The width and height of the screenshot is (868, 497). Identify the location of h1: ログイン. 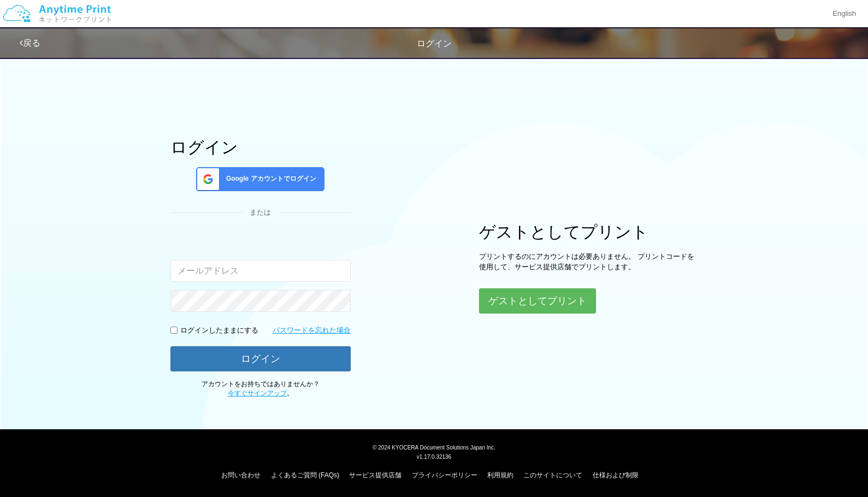
(260, 147).